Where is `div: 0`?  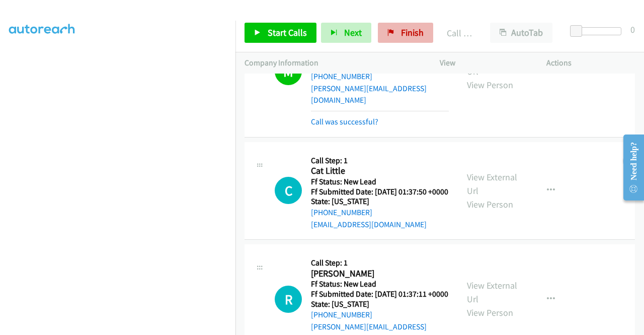 div: 0 is located at coordinates (632, 29).